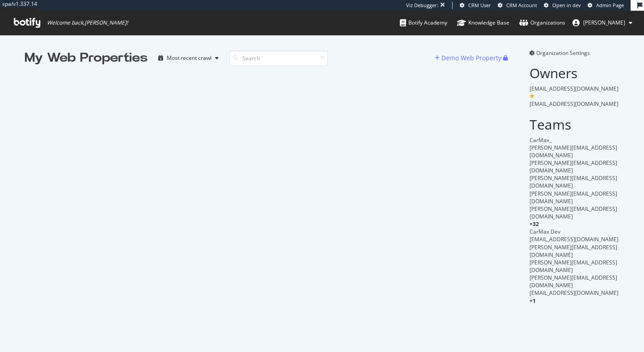 The image size is (644, 352). Describe the element at coordinates (563, 53) in the screenshot. I see `span: Organization Settings` at that location.